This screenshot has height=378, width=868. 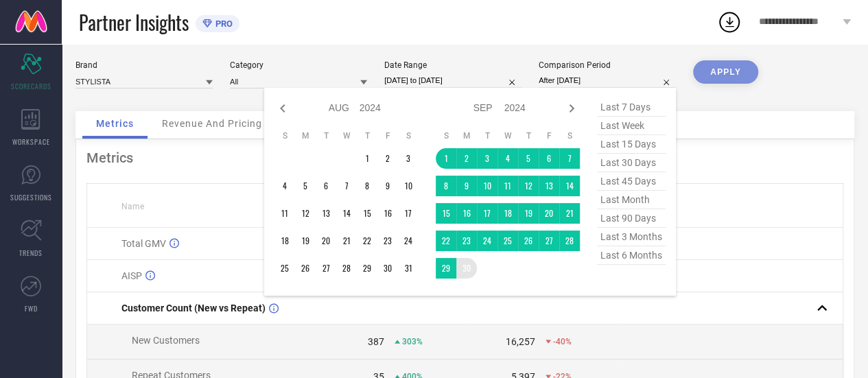 What do you see at coordinates (31, 308) in the screenshot?
I see `span: FWD` at bounding box center [31, 308].